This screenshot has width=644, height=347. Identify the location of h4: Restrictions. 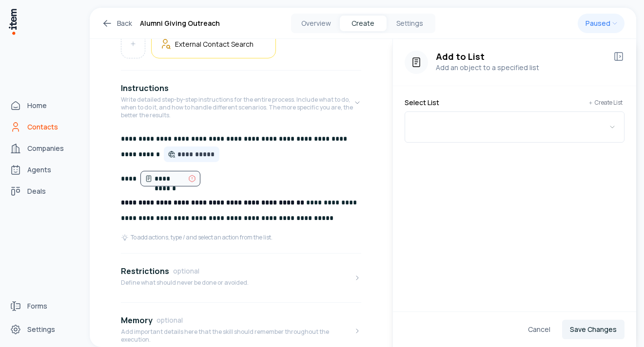
(145, 271).